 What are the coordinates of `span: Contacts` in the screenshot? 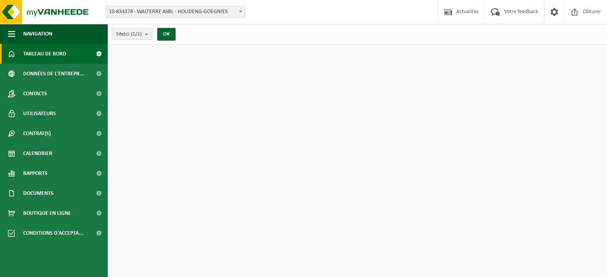 It's located at (35, 94).